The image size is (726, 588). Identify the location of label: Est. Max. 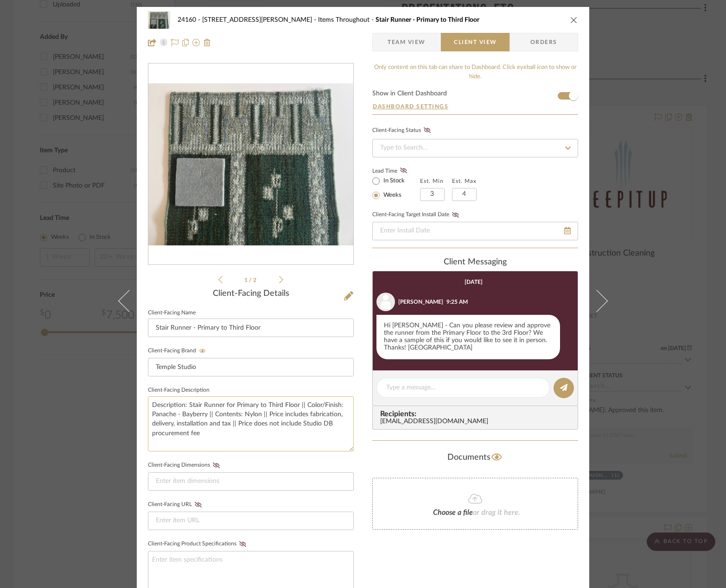
(464, 181).